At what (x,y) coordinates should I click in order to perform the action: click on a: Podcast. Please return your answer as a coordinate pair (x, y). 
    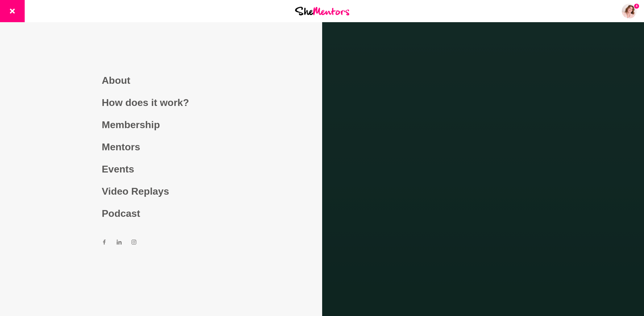
    Looking at the image, I should click on (161, 214).